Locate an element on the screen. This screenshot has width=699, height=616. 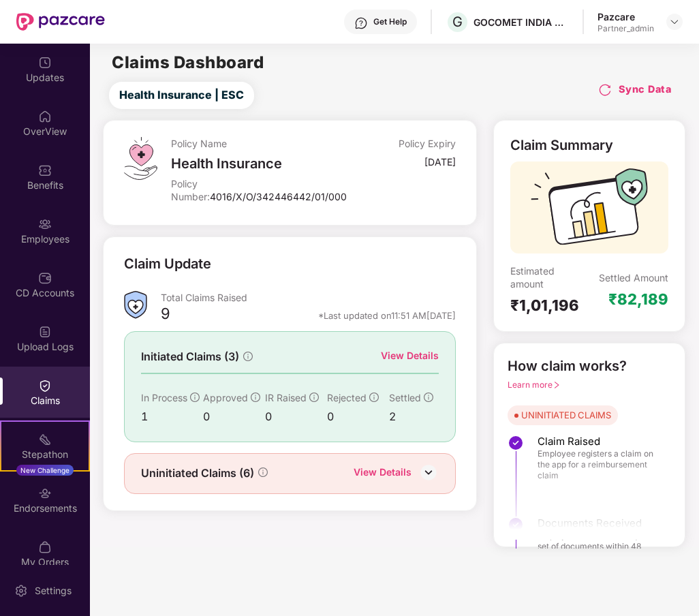
div: ₹82,189 is located at coordinates (638, 299).